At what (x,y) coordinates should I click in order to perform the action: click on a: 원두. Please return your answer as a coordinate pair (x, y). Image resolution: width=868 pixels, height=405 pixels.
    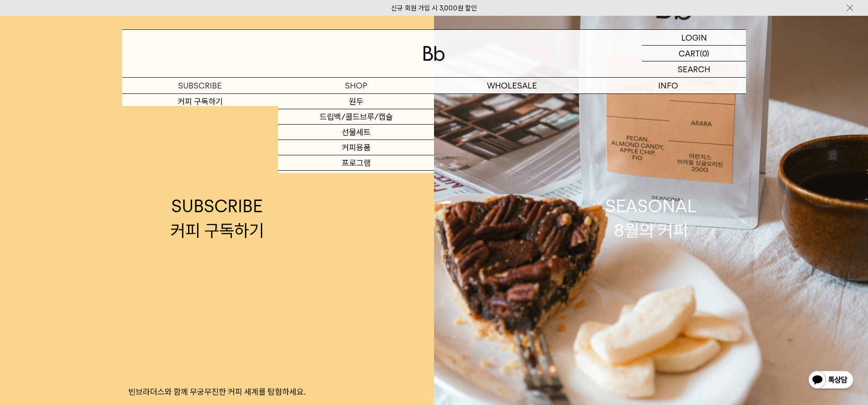
    Looking at the image, I should click on (356, 102).